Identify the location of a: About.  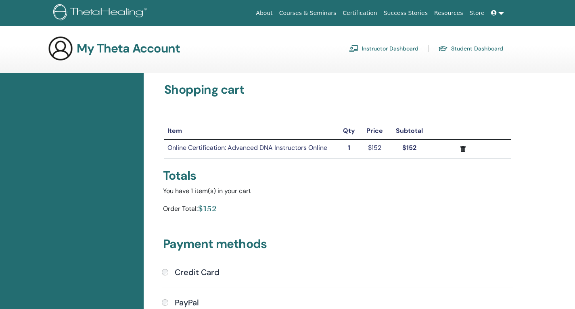
(264, 13).